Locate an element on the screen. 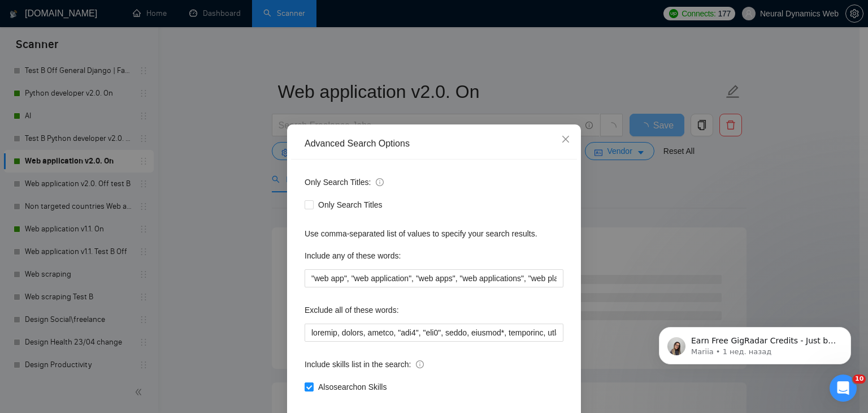 The width and height of the screenshot is (868, 413). label: Exclude all of these words: is located at coordinates (352, 310).